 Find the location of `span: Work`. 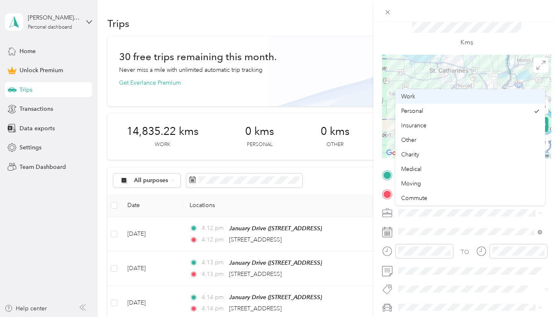

span: Work is located at coordinates (408, 96).